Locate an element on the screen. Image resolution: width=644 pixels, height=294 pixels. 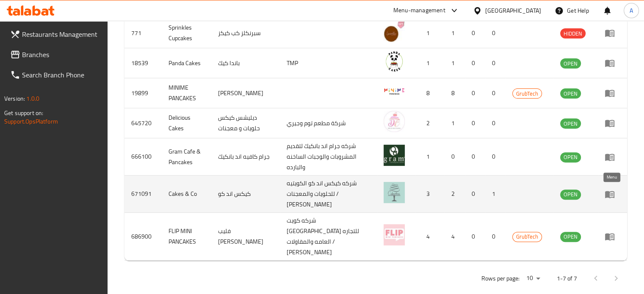
a: Branches is located at coordinates (55, 54).